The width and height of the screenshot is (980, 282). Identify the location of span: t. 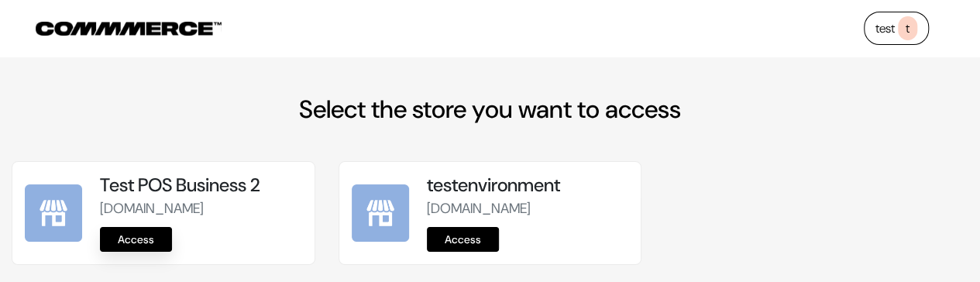
(907, 28).